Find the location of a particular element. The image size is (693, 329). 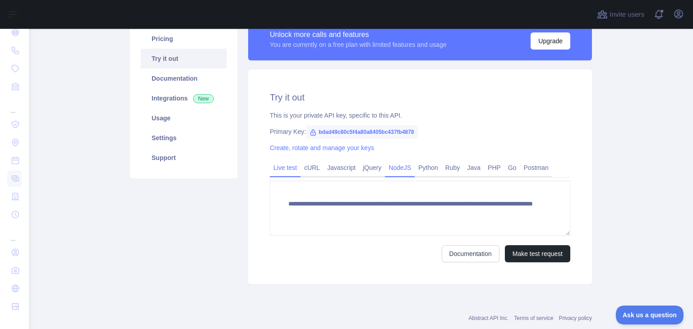

span: bdad49c80c5f4a80a8405bc437fb4878 is located at coordinates (362, 132).